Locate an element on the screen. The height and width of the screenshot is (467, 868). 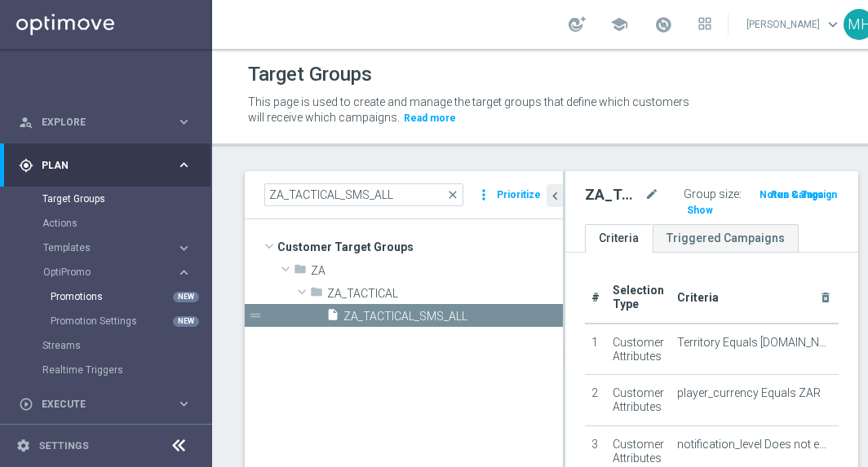
div: play_circle_outline Execute keyboard_arrow_right is located at coordinates (105, 405).